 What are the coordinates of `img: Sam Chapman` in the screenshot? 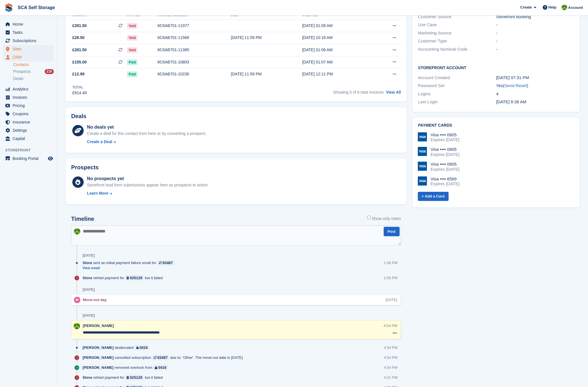 It's located at (565, 7).